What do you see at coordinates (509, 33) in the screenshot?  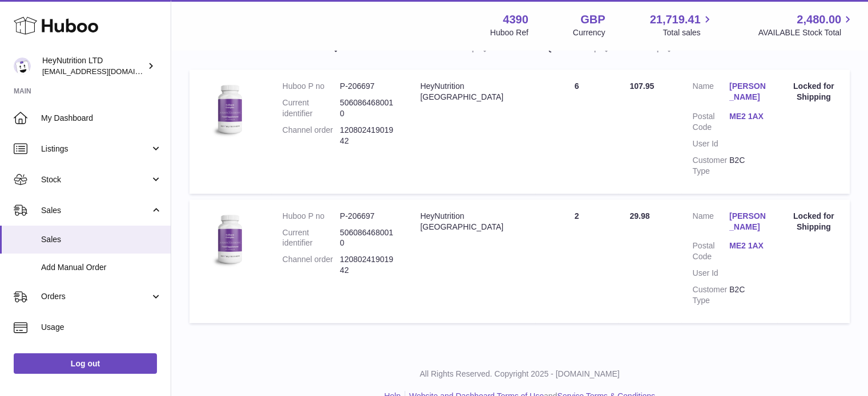 I see `div: Huboo Ref` at bounding box center [509, 33].